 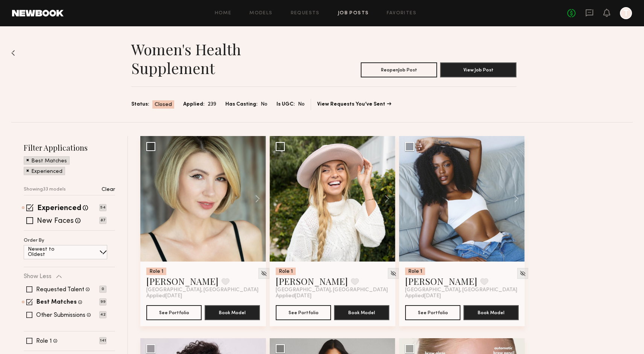 What do you see at coordinates (103, 289) in the screenshot?
I see `p: 0` at bounding box center [103, 289].